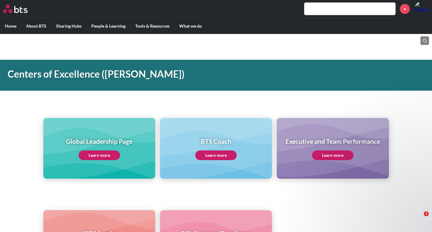  Describe the element at coordinates (99, 141) in the screenshot. I see `h1: Global Leadership Page` at that location.